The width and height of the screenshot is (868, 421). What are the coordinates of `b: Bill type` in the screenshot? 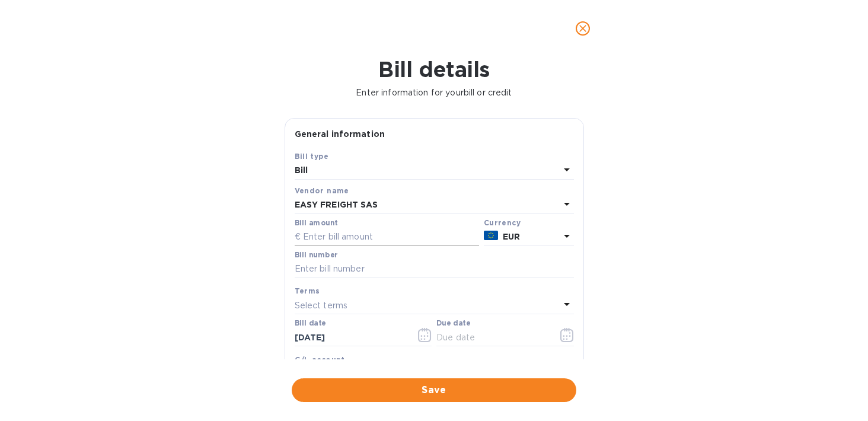 It's located at (312, 156).